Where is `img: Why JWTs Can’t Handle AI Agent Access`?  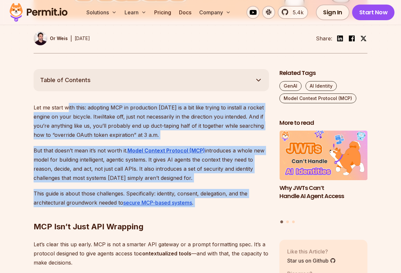 img: Why JWTs Can’t Handle AI Agent Access is located at coordinates (323, 155).